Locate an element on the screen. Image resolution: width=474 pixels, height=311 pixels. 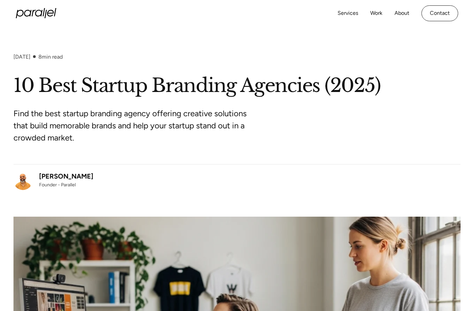
a: home is located at coordinates (36, 13).